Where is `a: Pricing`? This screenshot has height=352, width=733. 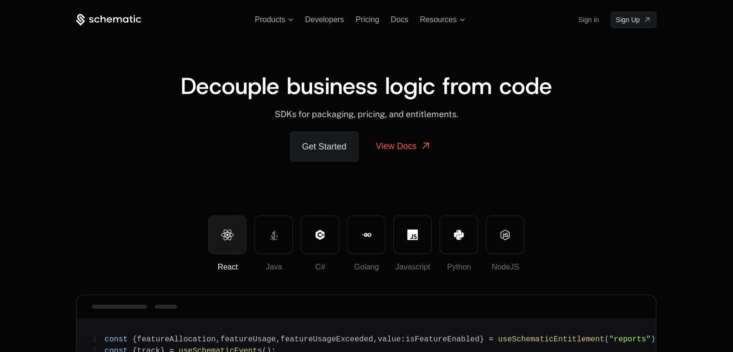 a: Pricing is located at coordinates (367, 19).